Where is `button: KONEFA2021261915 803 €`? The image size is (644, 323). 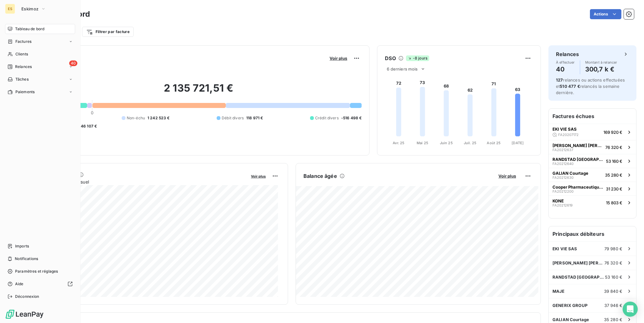
button: KONEFA2021261915 803 € is located at coordinates (592, 203).